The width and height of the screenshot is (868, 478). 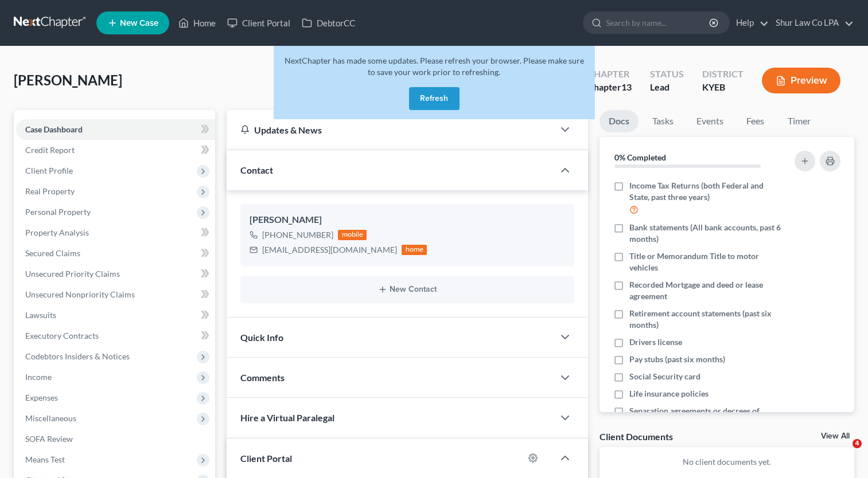 I want to click on a: Help, so click(x=749, y=23).